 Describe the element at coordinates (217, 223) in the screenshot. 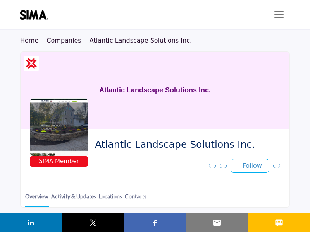

I see `img: email sharing button` at that location.